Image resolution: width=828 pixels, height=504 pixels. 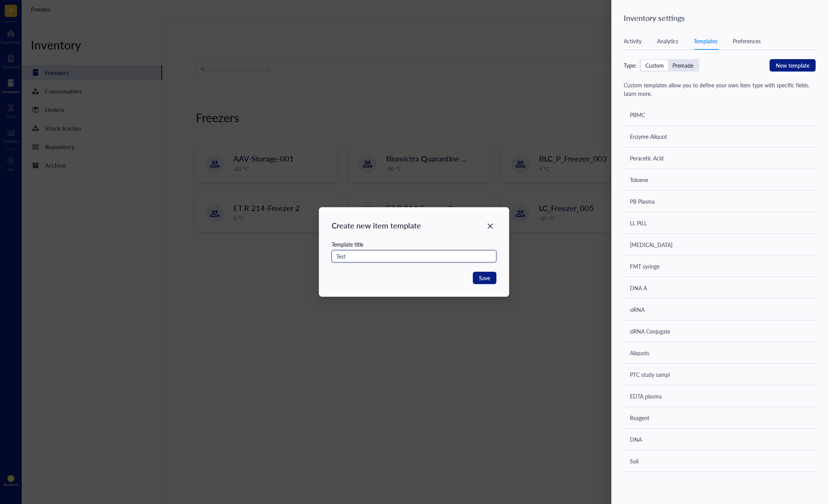 What do you see at coordinates (414, 226) in the screenshot?
I see `div: Create new item template` at bounding box center [414, 226].